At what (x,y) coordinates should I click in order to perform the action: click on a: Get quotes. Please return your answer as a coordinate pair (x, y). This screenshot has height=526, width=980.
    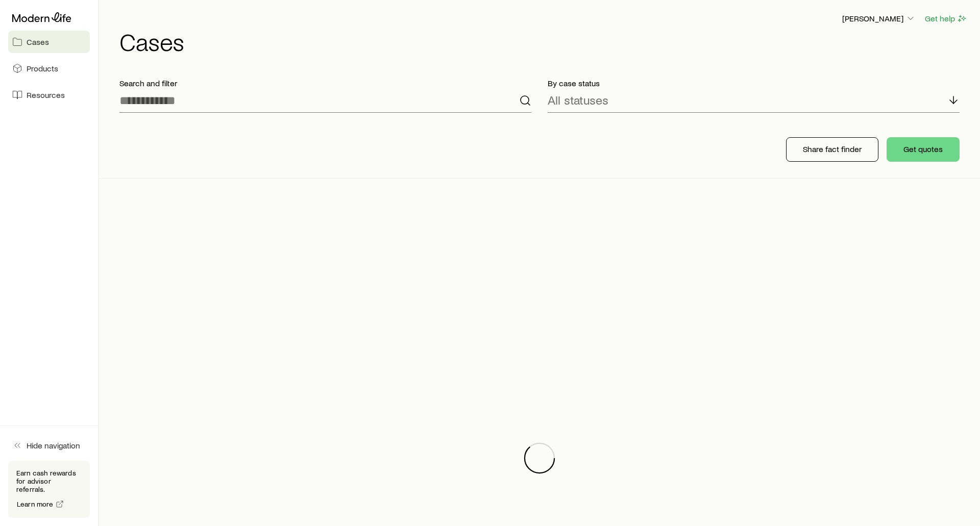
    Looking at the image, I should click on (923, 150).